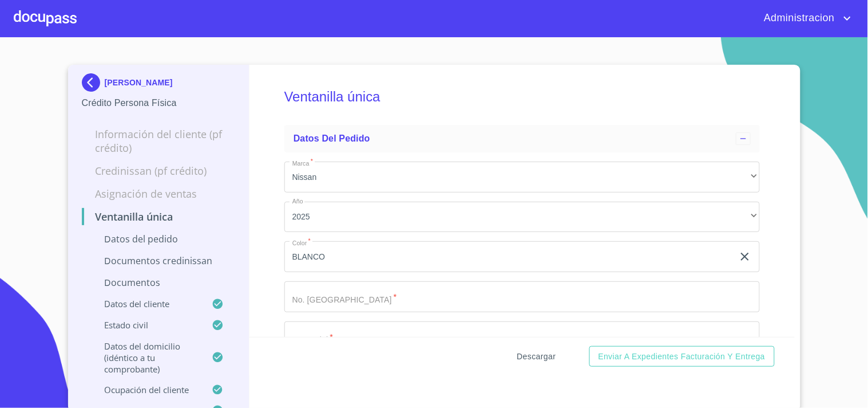 Image resolution: width=868 pixels, height=408 pixels. I want to click on span: Administracion, so click(798, 19).